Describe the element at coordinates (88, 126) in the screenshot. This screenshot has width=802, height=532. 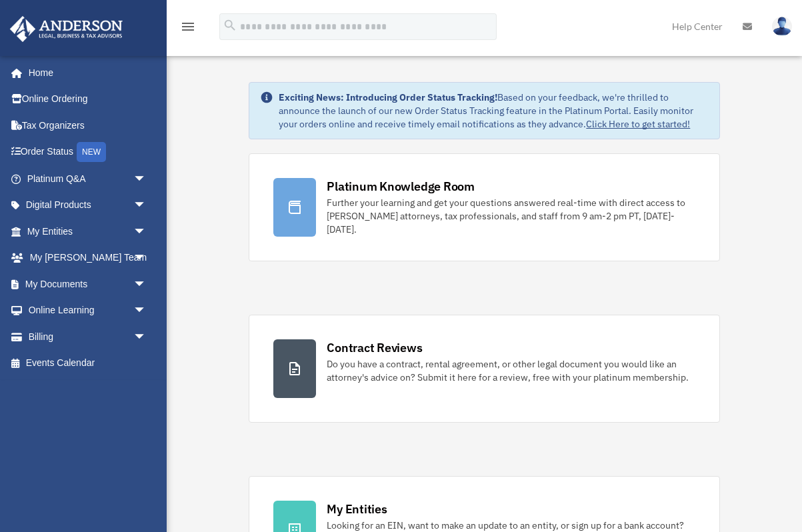
I see `a: Tax Organizers` at that location.